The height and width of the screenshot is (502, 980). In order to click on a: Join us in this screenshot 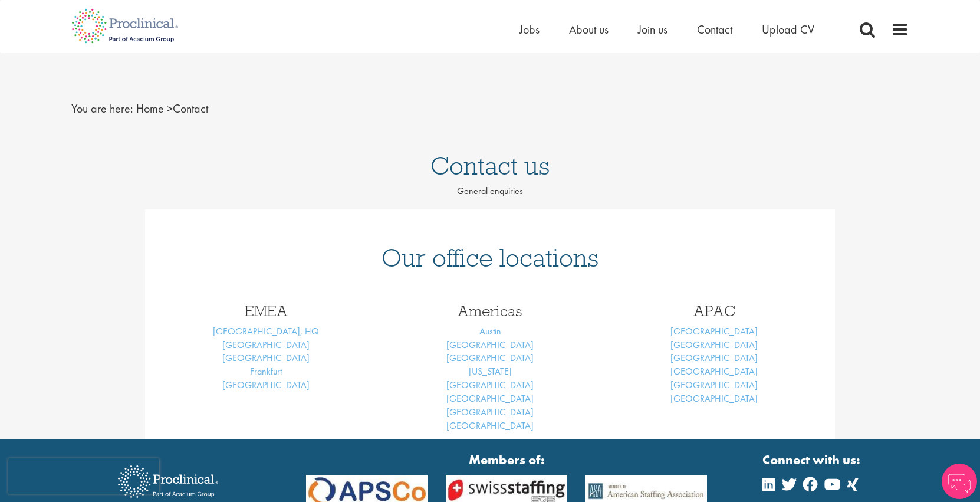, I will do `click(653, 29)`.